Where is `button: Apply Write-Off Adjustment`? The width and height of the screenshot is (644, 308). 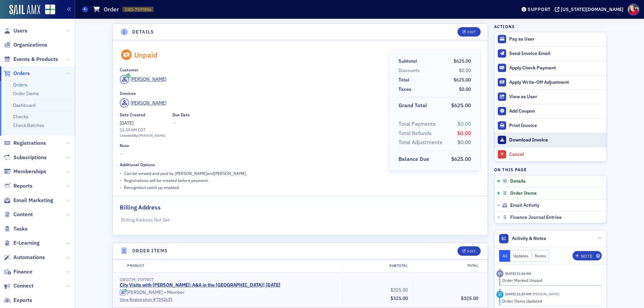 button: Apply Write-Off Adjustment is located at coordinates (550, 82).